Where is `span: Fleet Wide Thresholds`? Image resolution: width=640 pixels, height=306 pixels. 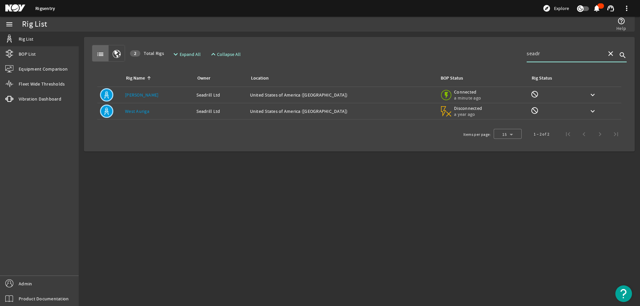 span: Fleet Wide Thresholds is located at coordinates (42, 84).